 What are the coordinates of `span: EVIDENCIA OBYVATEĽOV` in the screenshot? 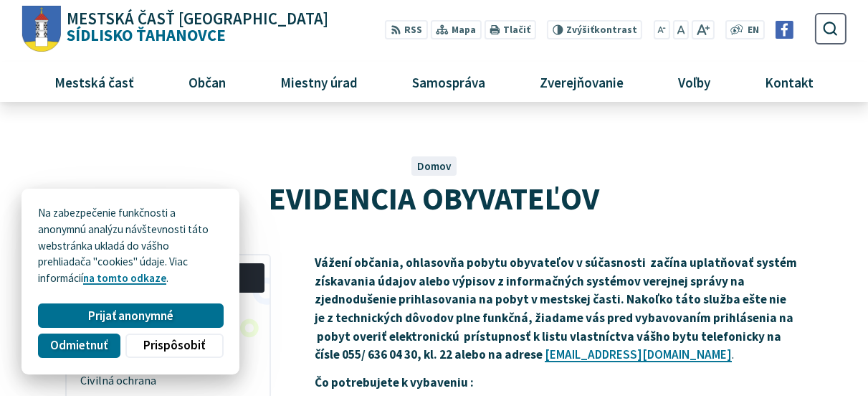 It's located at (434, 198).